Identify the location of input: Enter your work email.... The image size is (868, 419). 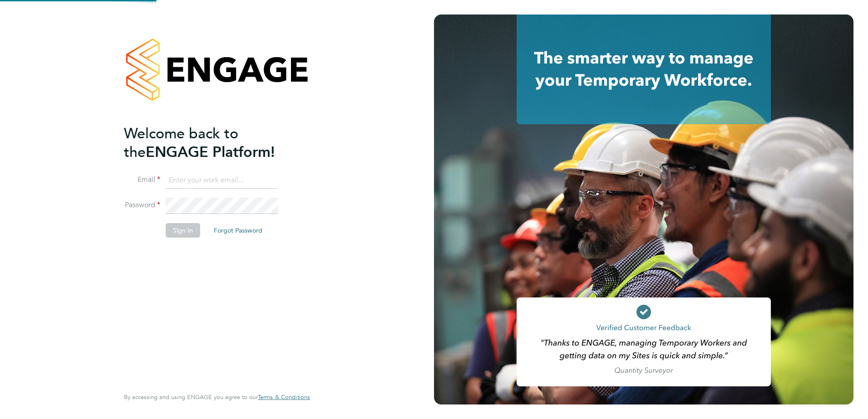
(222, 180).